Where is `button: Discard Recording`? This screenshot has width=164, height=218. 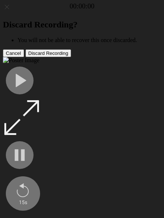
button: Discard Recording is located at coordinates (49, 53).